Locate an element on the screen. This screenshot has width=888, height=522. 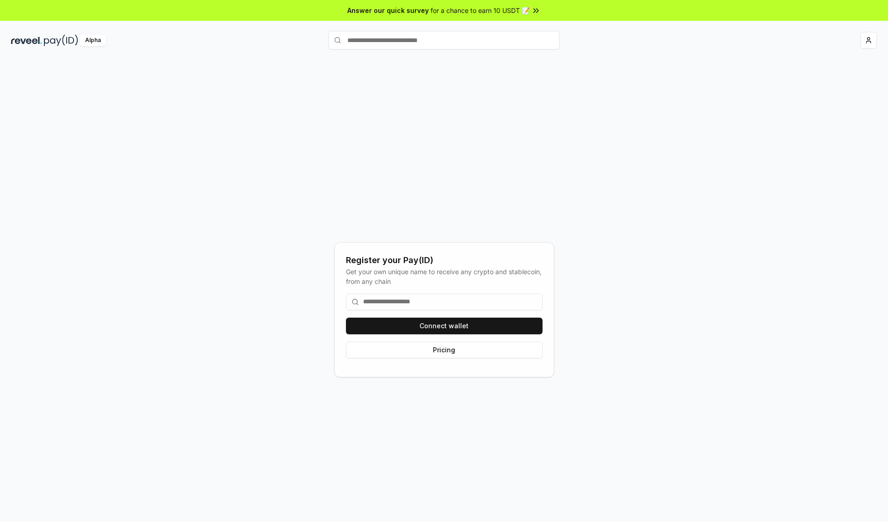
span: Answer our quick survey is located at coordinates (388, 10).